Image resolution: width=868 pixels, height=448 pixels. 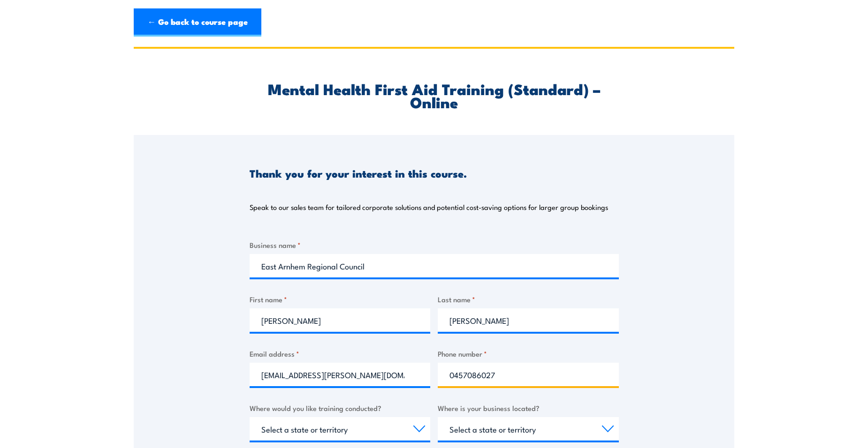 What do you see at coordinates (358, 173) in the screenshot?
I see `h3: Thank you for your interest in this course.` at bounding box center [358, 173].